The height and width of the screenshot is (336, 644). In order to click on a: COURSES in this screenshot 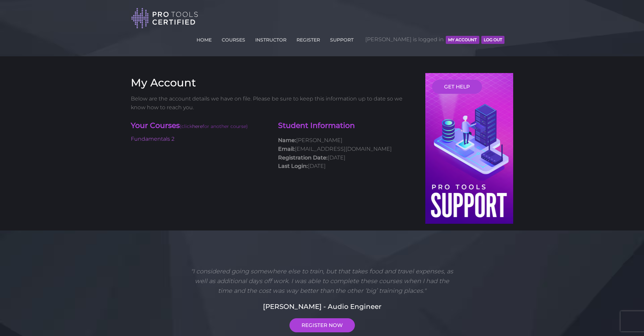, I will do `click(233, 39)`.